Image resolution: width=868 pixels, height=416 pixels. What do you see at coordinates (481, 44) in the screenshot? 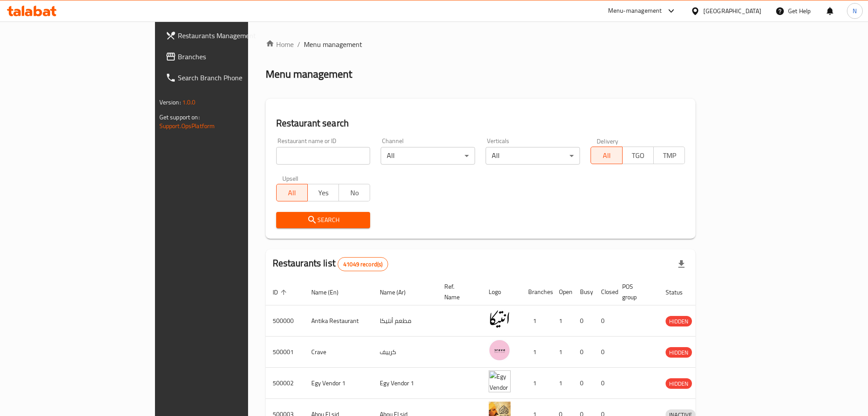
I see `nav: breadcrumb` at bounding box center [481, 44].